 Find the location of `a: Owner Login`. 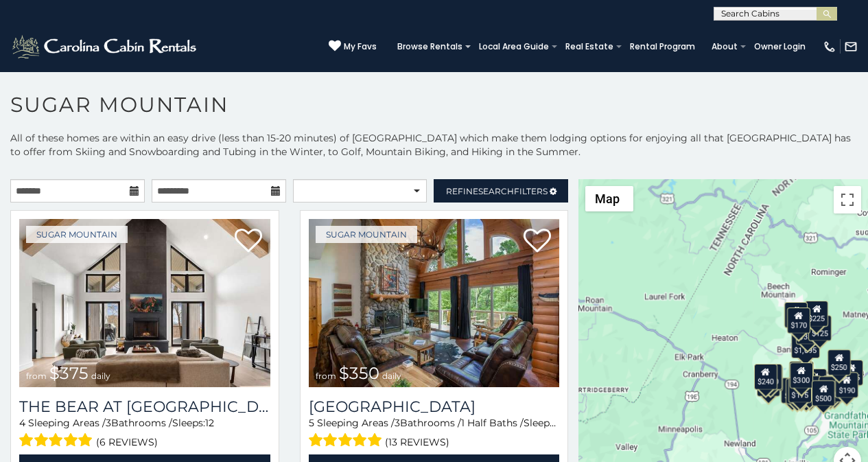

a: Owner Login is located at coordinates (779, 47).